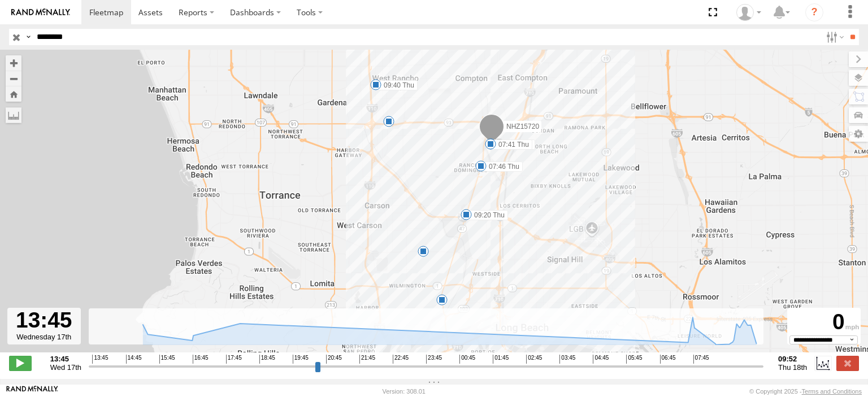 Image resolution: width=868 pixels, height=397 pixels. Describe the element at coordinates (511, 145) in the screenshot. I see `label: 07:41 Thu` at that location.